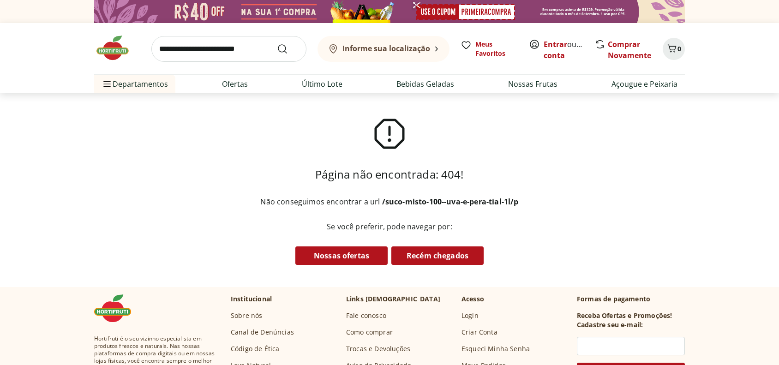 This screenshot has width=779, height=365. I want to click on b: /suco-misto-100--uva-e-pera-tial-1l/p, so click(451, 202).